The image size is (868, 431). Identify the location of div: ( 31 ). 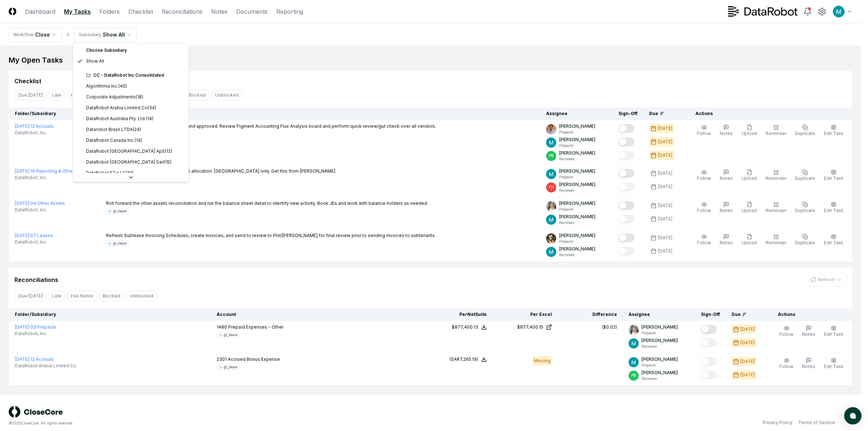
(129, 173).